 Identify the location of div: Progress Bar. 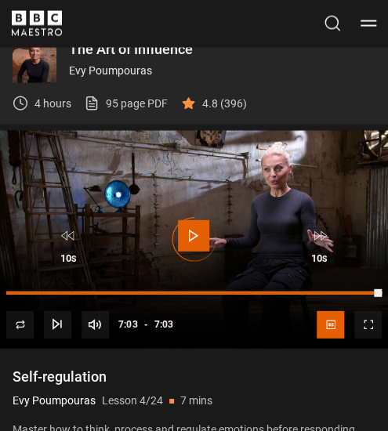
(194, 293).